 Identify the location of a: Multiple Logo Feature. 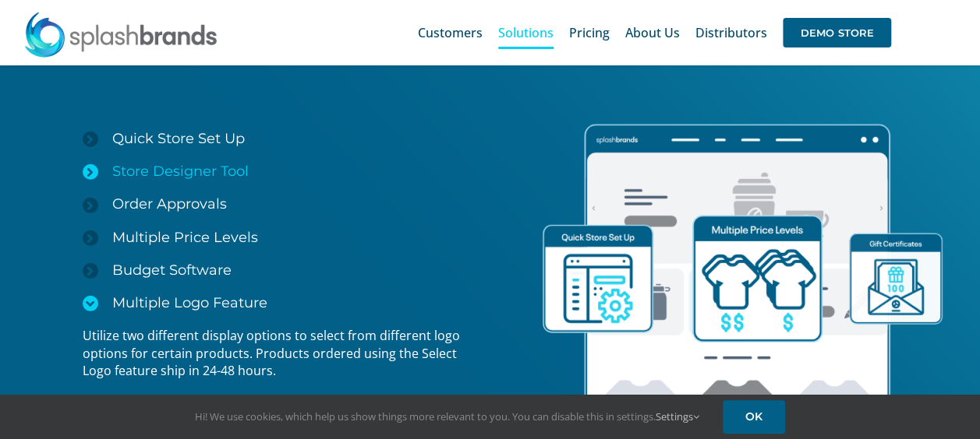
(274, 303).